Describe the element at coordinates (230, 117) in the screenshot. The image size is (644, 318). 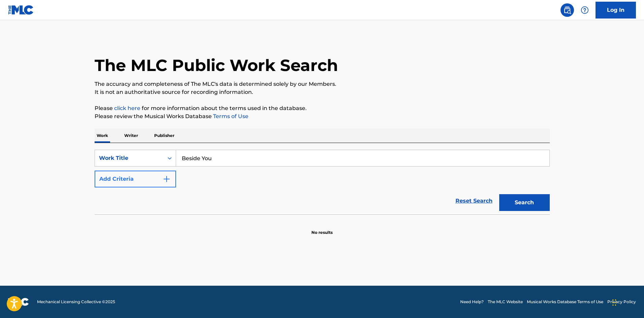
I see `a: Terms of Use` at that location.